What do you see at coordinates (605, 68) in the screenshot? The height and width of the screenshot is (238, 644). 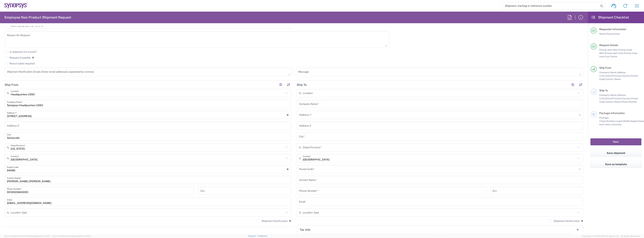 I see `span: Ship From` at bounding box center [605, 68].